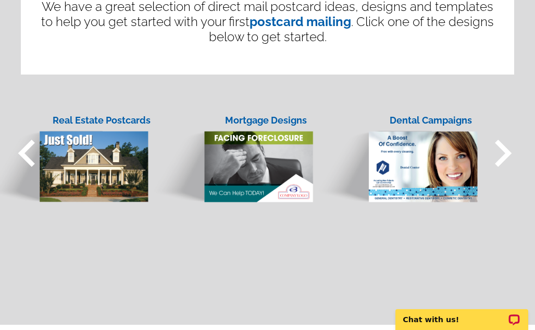  What do you see at coordinates (430, 120) in the screenshot?
I see `div: Dental Campaigns` at bounding box center [430, 120].